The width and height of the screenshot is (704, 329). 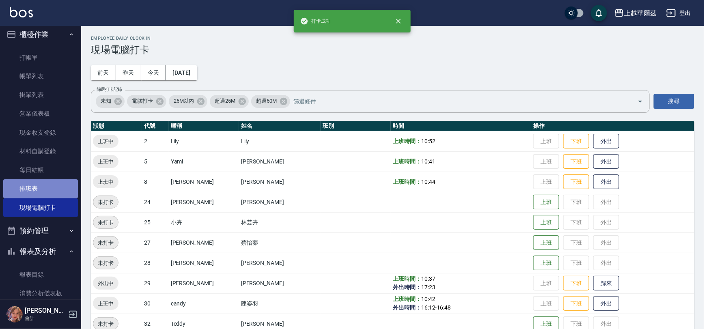 What do you see at coordinates (428, 182) in the screenshot?
I see `span: 10:44` at bounding box center [428, 182].